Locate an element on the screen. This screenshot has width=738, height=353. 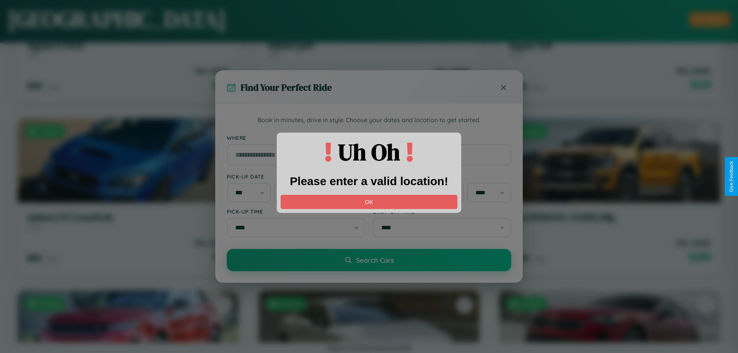
p: Book in minutes, drive in style. Choose your dates and location to get started. is located at coordinates (369, 120).